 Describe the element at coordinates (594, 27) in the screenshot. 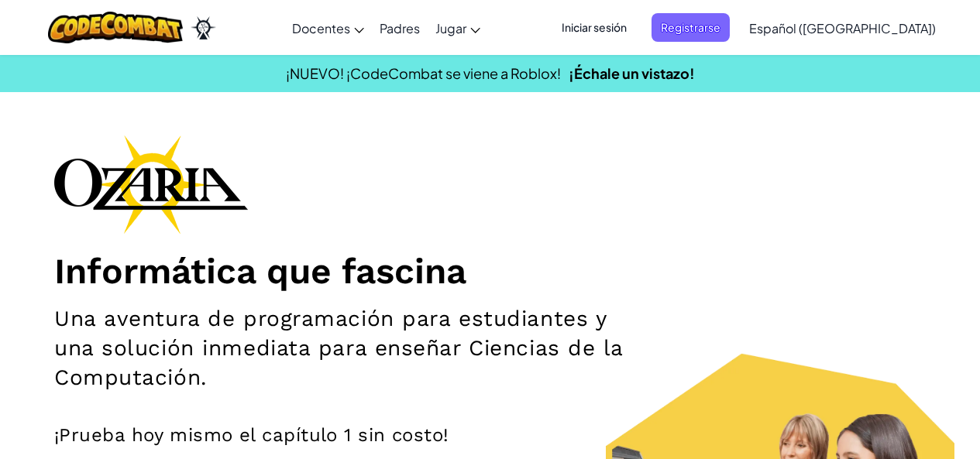

I see `span: Iniciar sesión` at that location.